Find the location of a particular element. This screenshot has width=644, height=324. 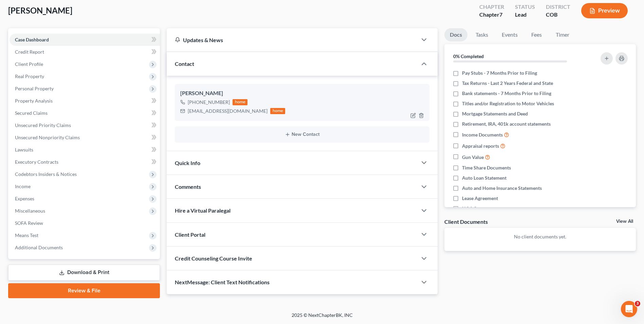

a: Events is located at coordinates (510, 35).